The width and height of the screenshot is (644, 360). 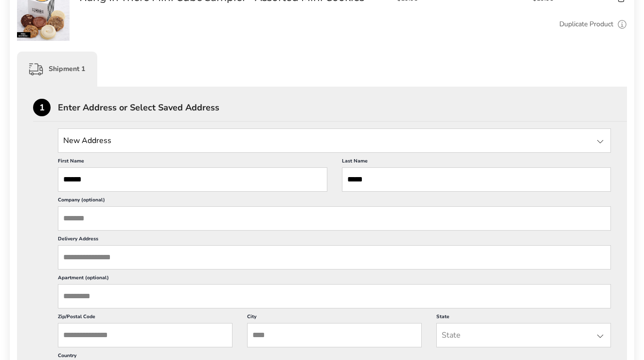 What do you see at coordinates (342, 107) in the screenshot?
I see `div: Enter Address or Select Saved Address` at bounding box center [342, 107].